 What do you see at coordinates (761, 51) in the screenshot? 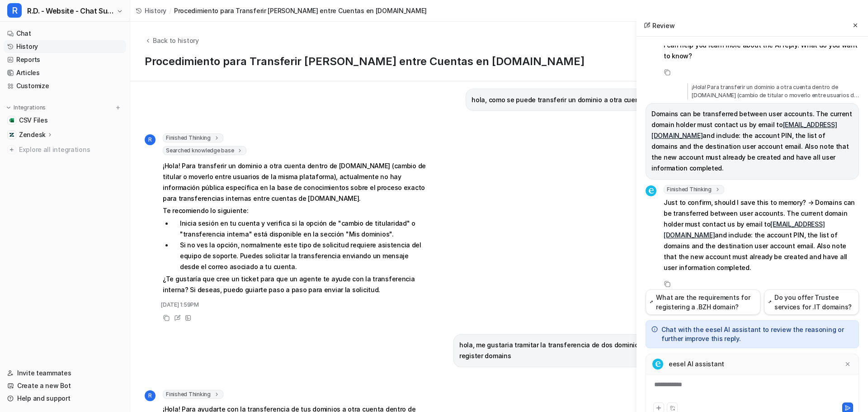
I see `p: I can help you learn more about the AI reply. What do you want to know?` at bounding box center [761, 51].